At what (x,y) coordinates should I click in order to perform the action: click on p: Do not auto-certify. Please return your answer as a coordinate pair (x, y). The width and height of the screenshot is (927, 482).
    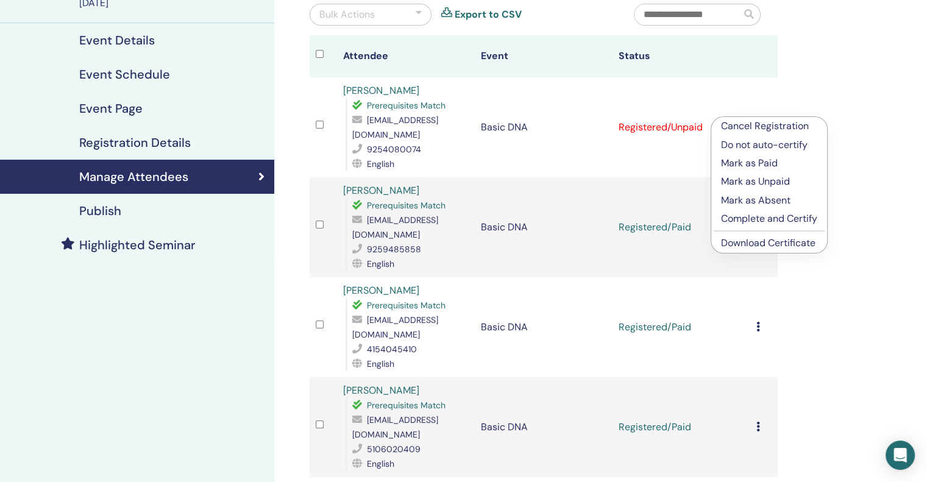
    Looking at the image, I should click on (769, 145).